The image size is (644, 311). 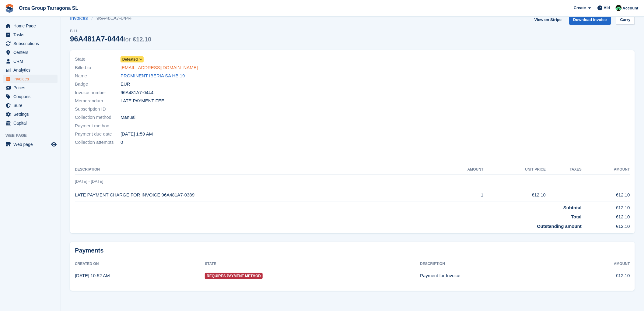 I want to click on font: Payment method, so click(x=92, y=125).